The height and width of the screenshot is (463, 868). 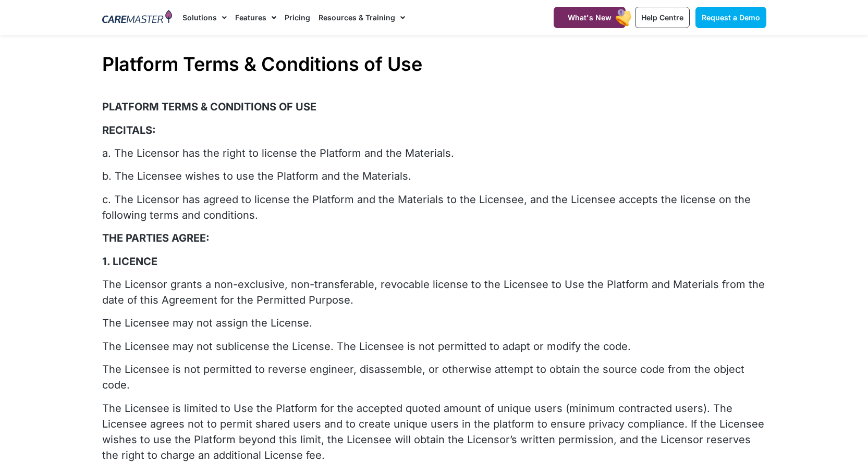 What do you see at coordinates (434, 323) in the screenshot?
I see `p: The Licensee may not assign the License.` at bounding box center [434, 323].